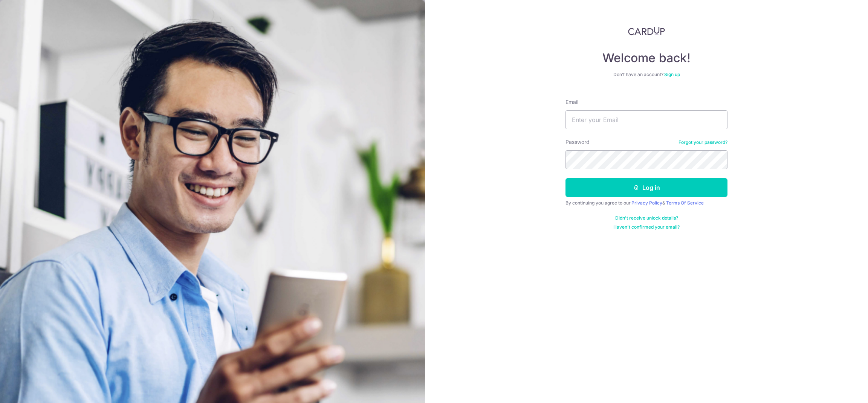 Image resolution: width=868 pixels, height=403 pixels. What do you see at coordinates (647, 31) in the screenshot?
I see `img: CardUp Logo` at bounding box center [647, 31].